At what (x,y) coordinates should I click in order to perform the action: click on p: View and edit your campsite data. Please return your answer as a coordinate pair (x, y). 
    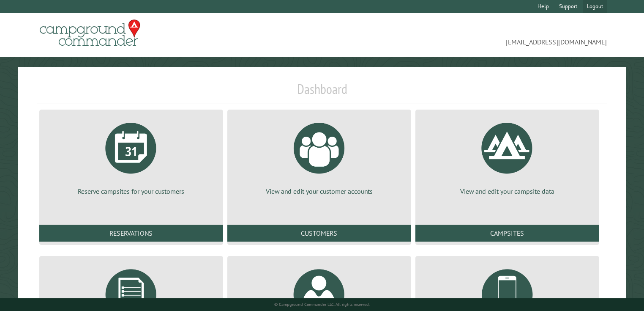
    Looking at the image, I should click on (507, 191).